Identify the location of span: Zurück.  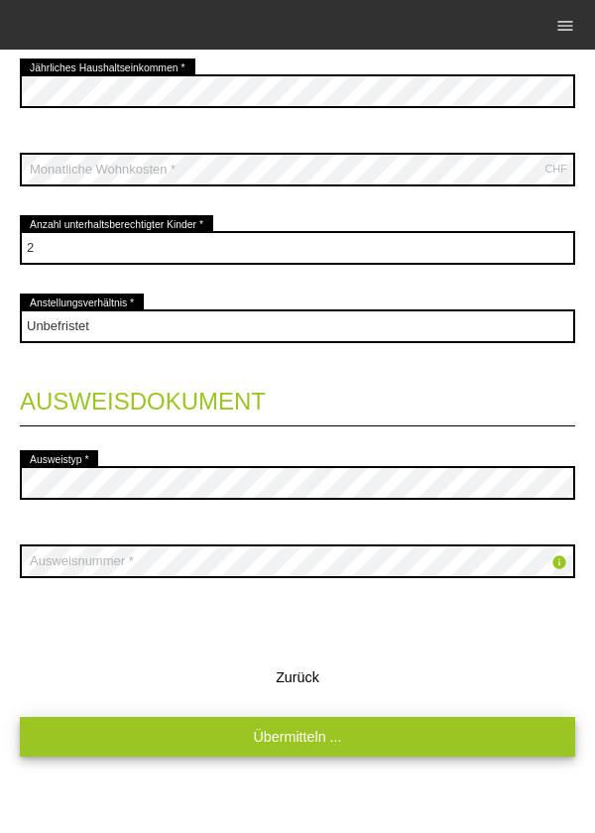
(298, 677).